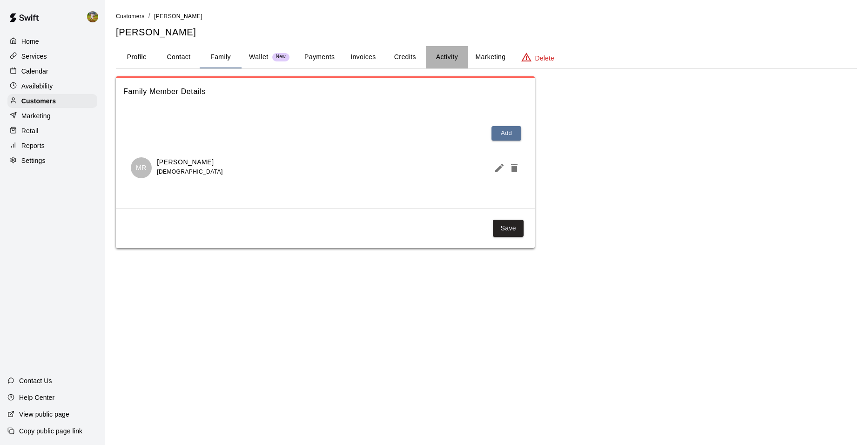 The image size is (868, 445). I want to click on div: Home, so click(52, 42).